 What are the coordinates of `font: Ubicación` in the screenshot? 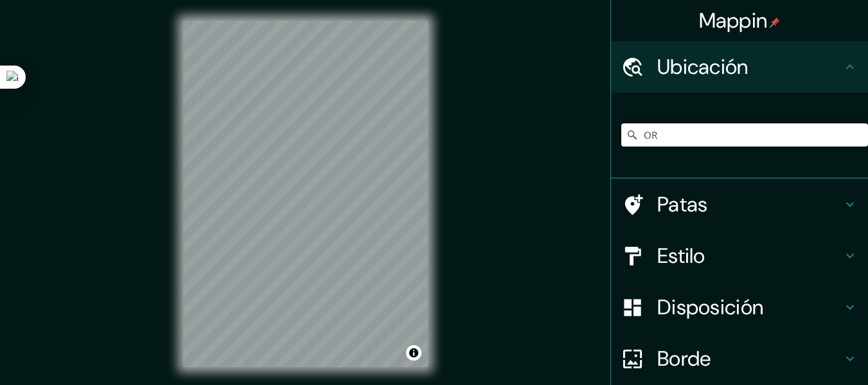 It's located at (703, 67).